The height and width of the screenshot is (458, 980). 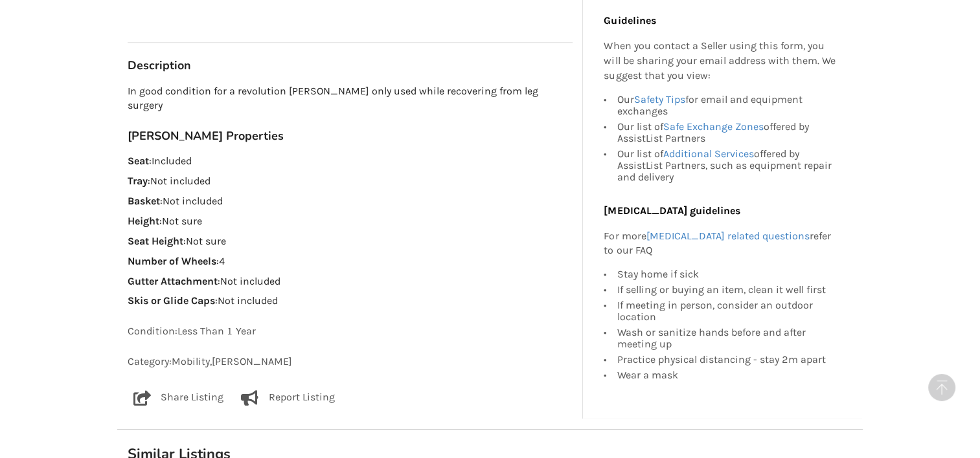 I want to click on strong: Skis or Glide Caps, so click(x=171, y=300).